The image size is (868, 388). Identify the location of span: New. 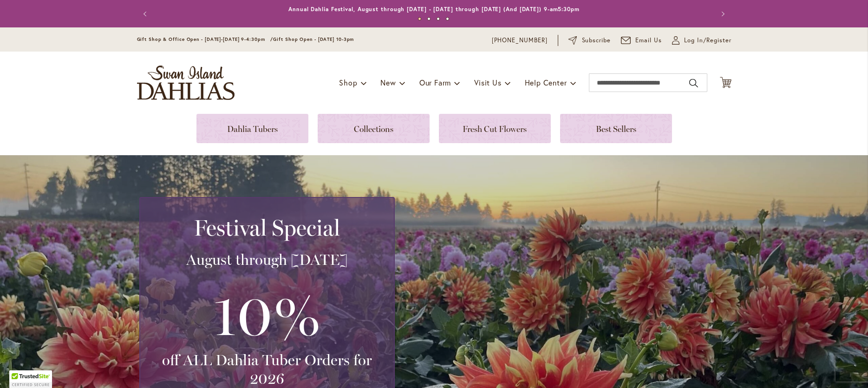
(388, 82).